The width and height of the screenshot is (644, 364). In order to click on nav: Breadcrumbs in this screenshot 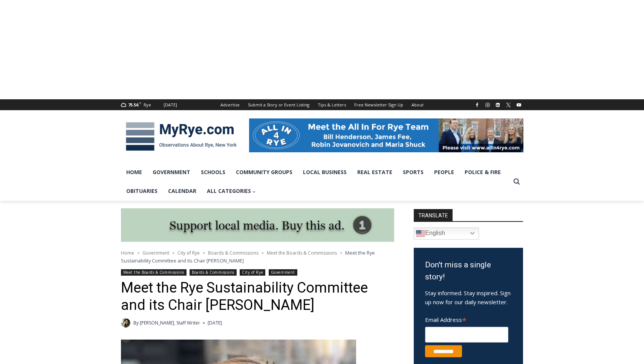, I will do `click(257, 257)`.